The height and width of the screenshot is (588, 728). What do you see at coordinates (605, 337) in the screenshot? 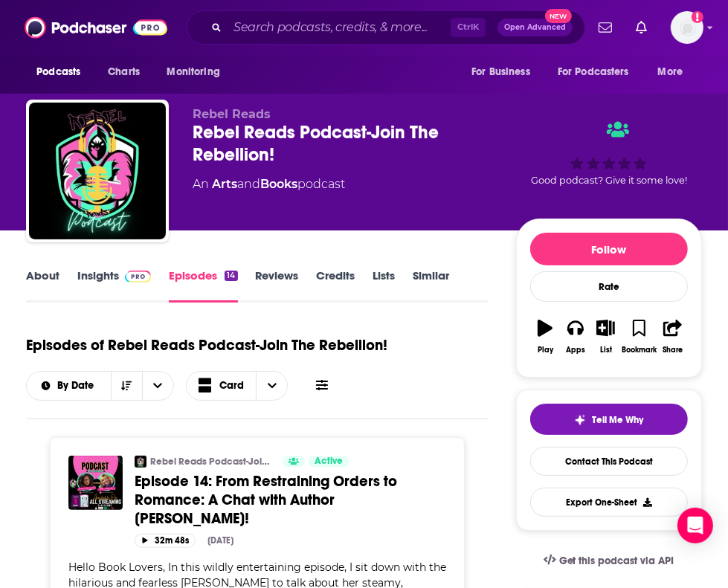
I see `button: List` at bounding box center [605, 337].